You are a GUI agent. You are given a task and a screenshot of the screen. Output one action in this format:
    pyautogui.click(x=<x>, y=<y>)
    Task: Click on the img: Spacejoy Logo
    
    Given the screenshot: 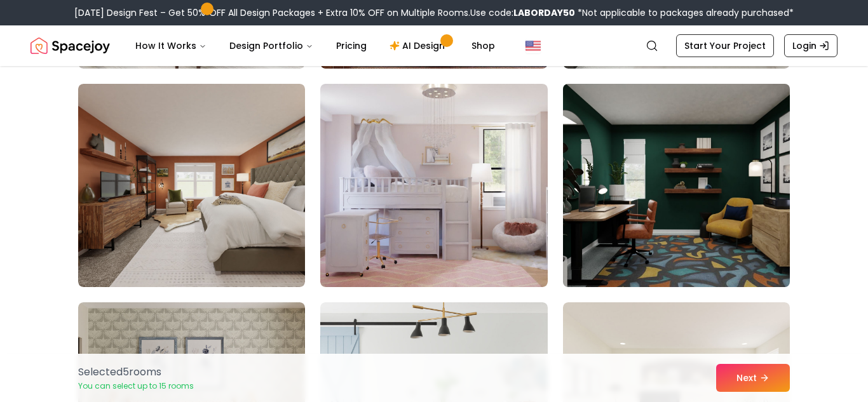 What is the action you would take?
    pyautogui.click(x=70, y=46)
    